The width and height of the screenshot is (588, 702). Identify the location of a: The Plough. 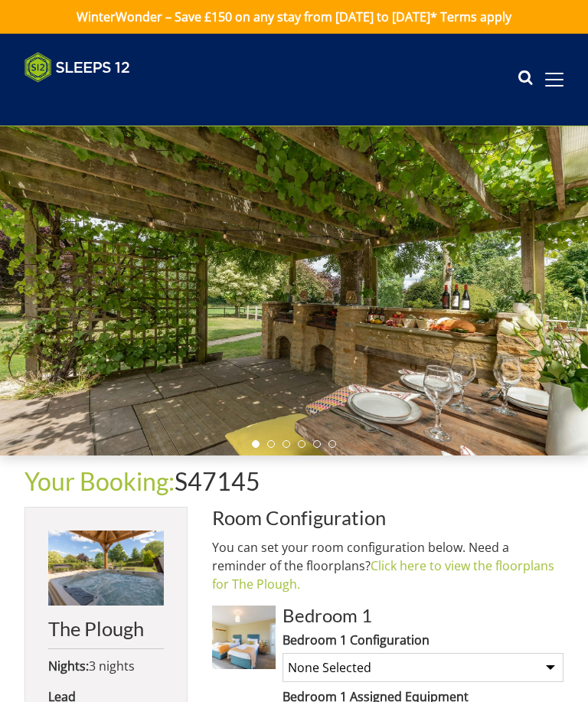
(105, 585).